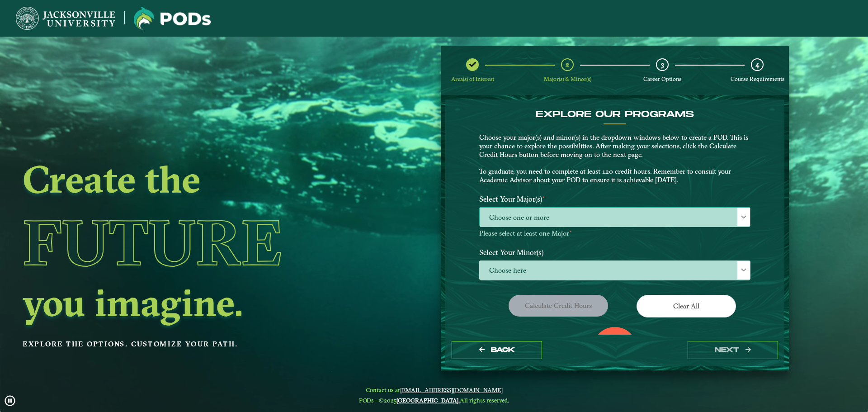 This screenshot has height=412, width=868. I want to click on button: Back, so click(497, 350).